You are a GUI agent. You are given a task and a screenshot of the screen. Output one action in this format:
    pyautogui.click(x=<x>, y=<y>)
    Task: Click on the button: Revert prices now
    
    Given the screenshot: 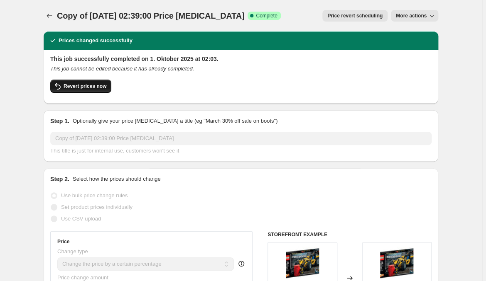 What is the action you would take?
    pyautogui.click(x=81, y=86)
    